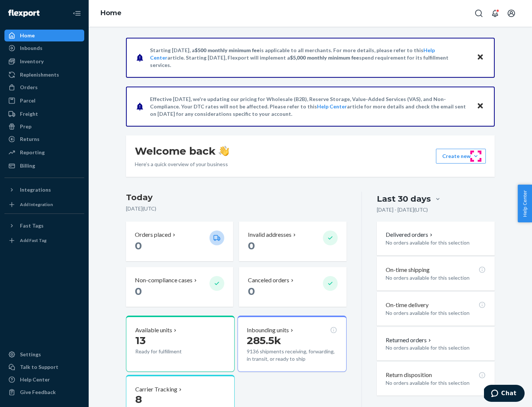 The image size is (532, 407). Describe the element at coordinates (180, 344) in the screenshot. I see `button: Available units13Ready for fulfillment` at that location.